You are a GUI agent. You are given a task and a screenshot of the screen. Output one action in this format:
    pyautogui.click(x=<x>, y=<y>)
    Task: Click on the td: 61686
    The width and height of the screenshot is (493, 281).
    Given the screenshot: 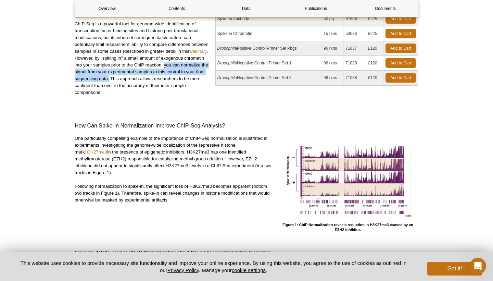 What is the action you would take?
    pyautogui.click(x=355, y=19)
    